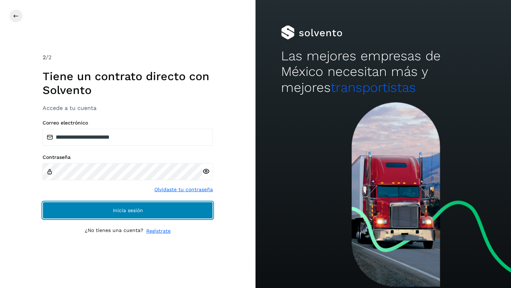 Image resolution: width=511 pixels, height=288 pixels. Describe the element at coordinates (128, 57) in the screenshot. I see `div: /2` at that location.